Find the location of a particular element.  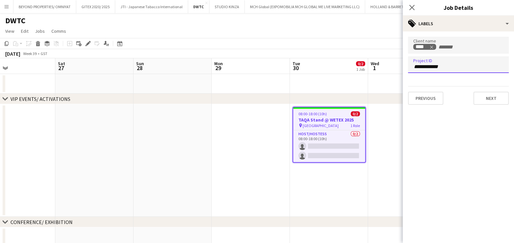

input: + Label is located at coordinates (451, 47).